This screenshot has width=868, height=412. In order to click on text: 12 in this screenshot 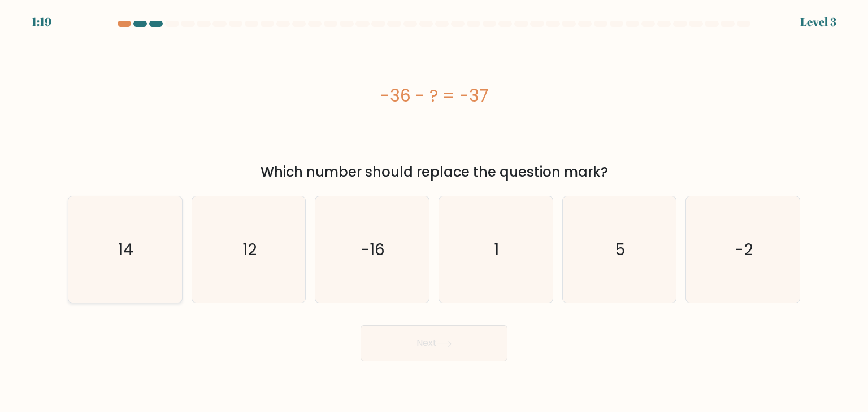, I will do `click(249, 250)`.